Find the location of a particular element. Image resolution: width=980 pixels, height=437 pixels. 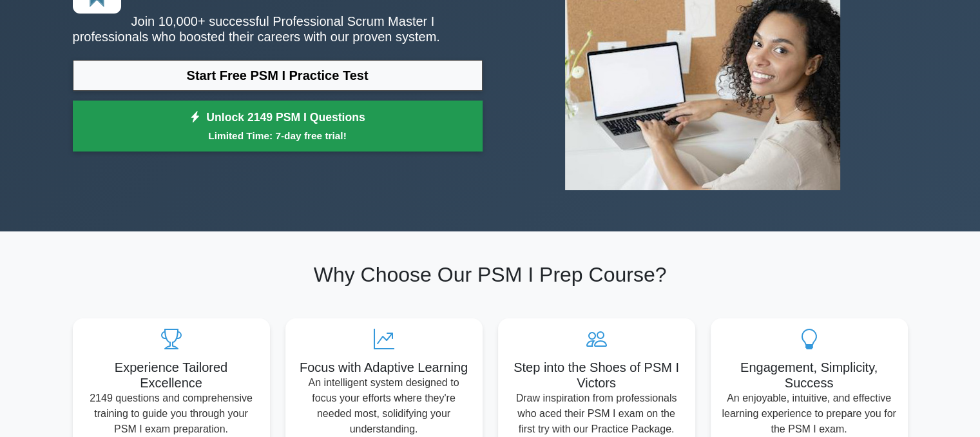

p: 2149 questions and comprehensive training to guide you through your PSM I exam preparation. is located at coordinates (171, 414).